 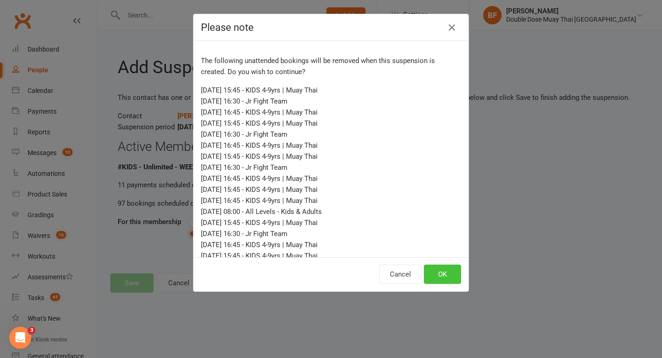 What do you see at coordinates (452, 28) in the screenshot?
I see `button: Close` at bounding box center [452, 28].